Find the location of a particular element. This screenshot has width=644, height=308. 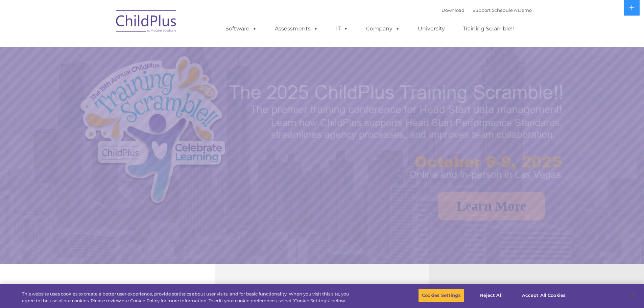

a: Support is located at coordinates (482, 10).